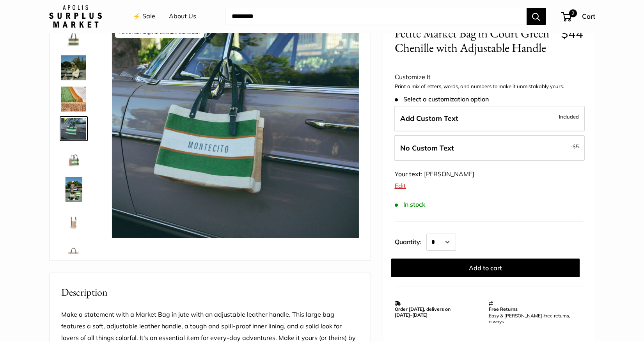 The image size is (644, 342). I want to click on h2: Description, so click(210, 292).